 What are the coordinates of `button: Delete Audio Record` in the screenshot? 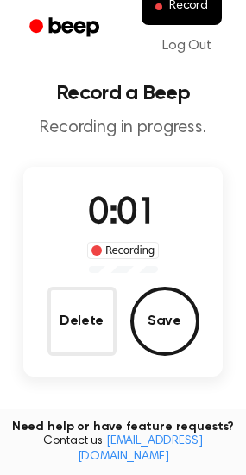 It's located at (82, 321).